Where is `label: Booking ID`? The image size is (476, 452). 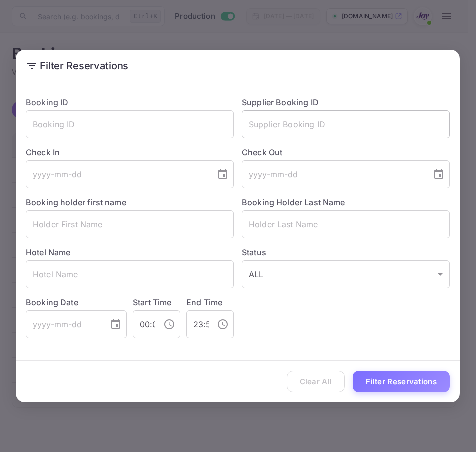 label: Booking ID is located at coordinates (47, 102).